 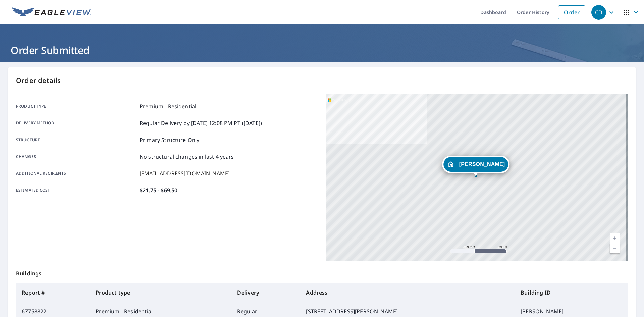 What do you see at coordinates (599, 12) in the screenshot?
I see `div: CD` at bounding box center [599, 12].